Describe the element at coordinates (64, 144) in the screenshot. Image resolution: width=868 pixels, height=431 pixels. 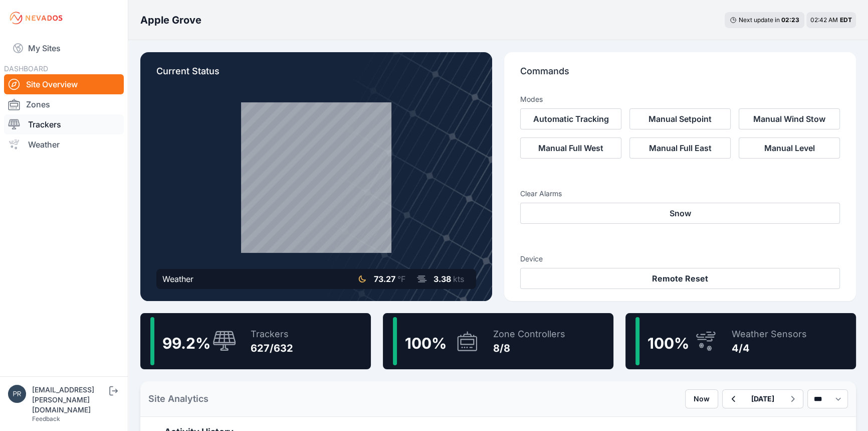
I see `a: Weather` at that location.